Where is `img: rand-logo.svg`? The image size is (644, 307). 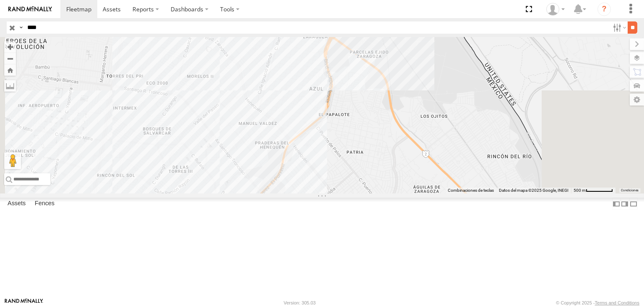 img: rand-logo.svg is located at coordinates (30, 9).